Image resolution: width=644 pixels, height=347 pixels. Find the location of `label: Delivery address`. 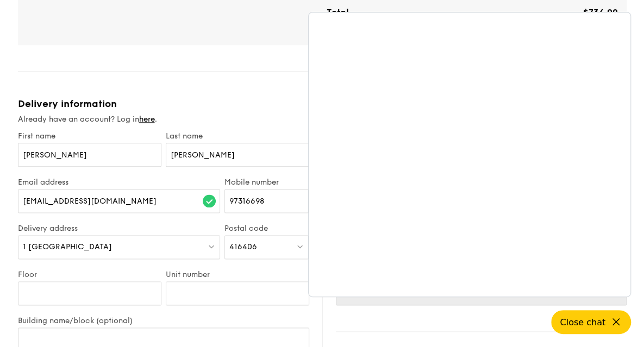

label: Delivery address is located at coordinates (119, 228).